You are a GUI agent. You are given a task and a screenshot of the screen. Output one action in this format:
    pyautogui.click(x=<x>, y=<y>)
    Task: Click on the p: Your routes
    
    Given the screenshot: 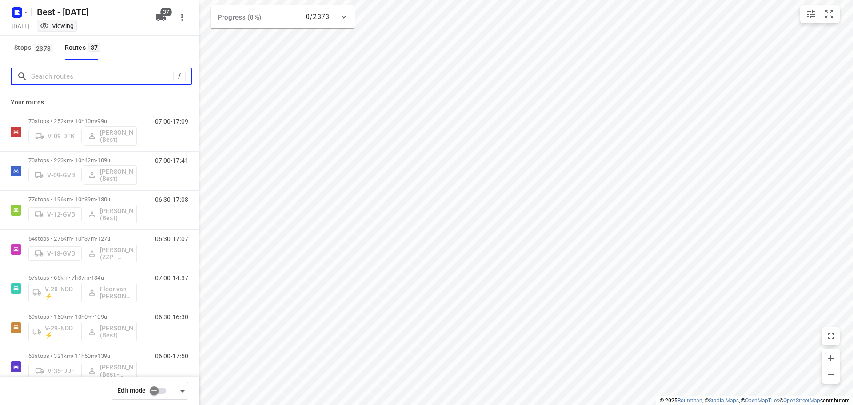 What is the action you would take?
    pyautogui.click(x=100, y=102)
    